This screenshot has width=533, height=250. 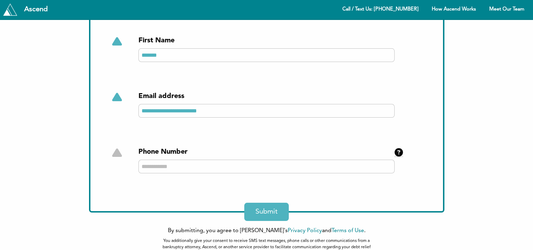 I want to click on div: First Name, so click(x=267, y=41).